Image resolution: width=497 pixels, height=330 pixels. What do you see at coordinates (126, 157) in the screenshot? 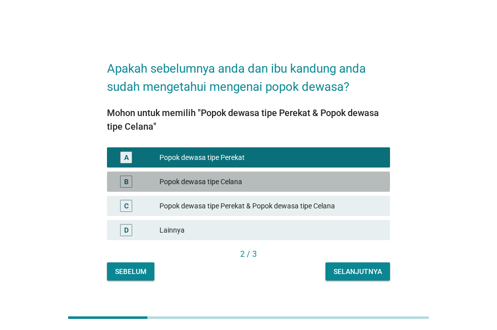
I see `div: A` at bounding box center [126, 157].